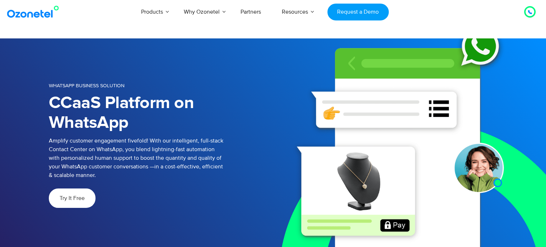 The height and width of the screenshot is (247, 546). Describe the element at coordinates (358, 12) in the screenshot. I see `a: Request a Demo` at that location.